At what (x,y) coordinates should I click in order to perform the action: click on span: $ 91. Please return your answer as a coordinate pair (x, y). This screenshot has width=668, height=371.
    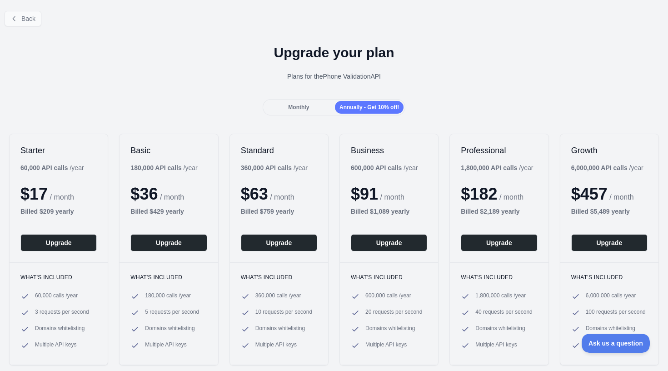
    Looking at the image, I should click on (364, 194).